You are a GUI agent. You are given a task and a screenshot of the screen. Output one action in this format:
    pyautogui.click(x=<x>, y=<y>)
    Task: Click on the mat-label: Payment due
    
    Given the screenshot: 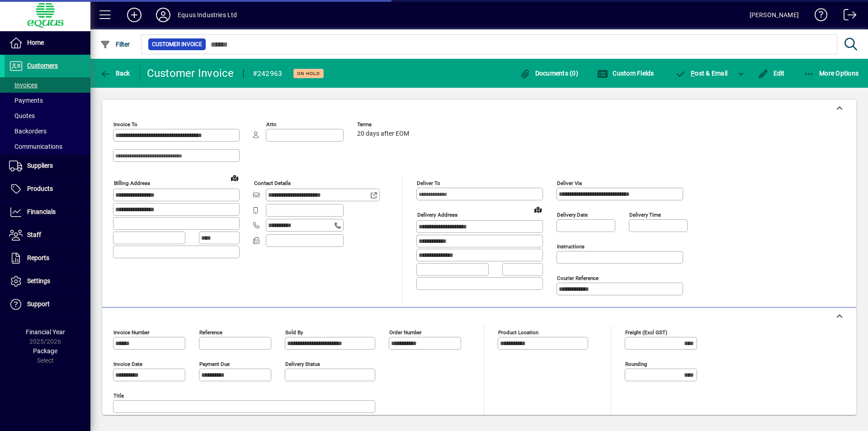 What is the action you would take?
    pyautogui.click(x=214, y=364)
    